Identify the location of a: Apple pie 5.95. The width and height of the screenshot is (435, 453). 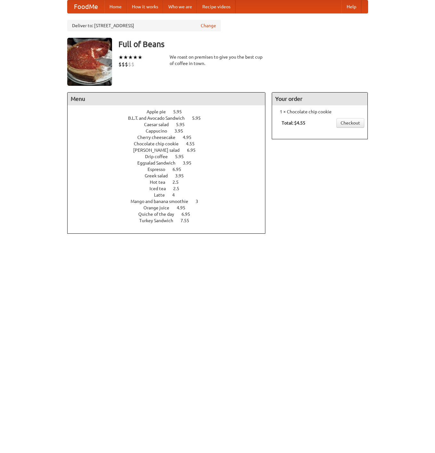
(170, 112).